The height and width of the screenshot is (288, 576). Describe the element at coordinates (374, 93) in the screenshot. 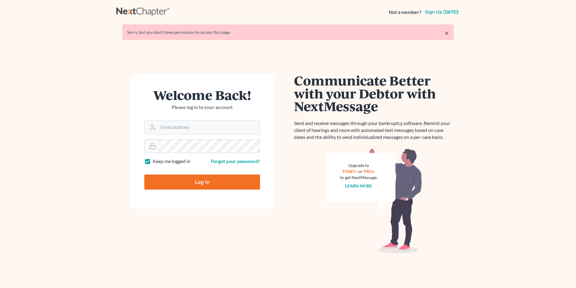

I see `h1: Communicate Better with your Debtor with NextMessage` at that location.